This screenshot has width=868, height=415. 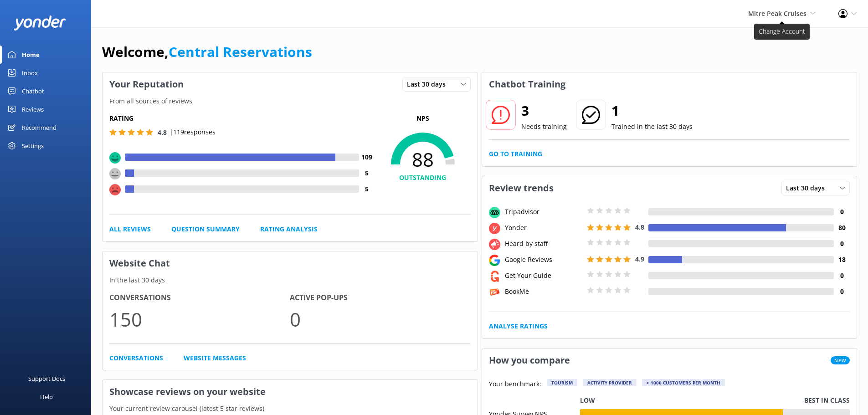 What do you see at coordinates (290, 392) in the screenshot?
I see `h3: Showcase reviews on your website` at bounding box center [290, 392].